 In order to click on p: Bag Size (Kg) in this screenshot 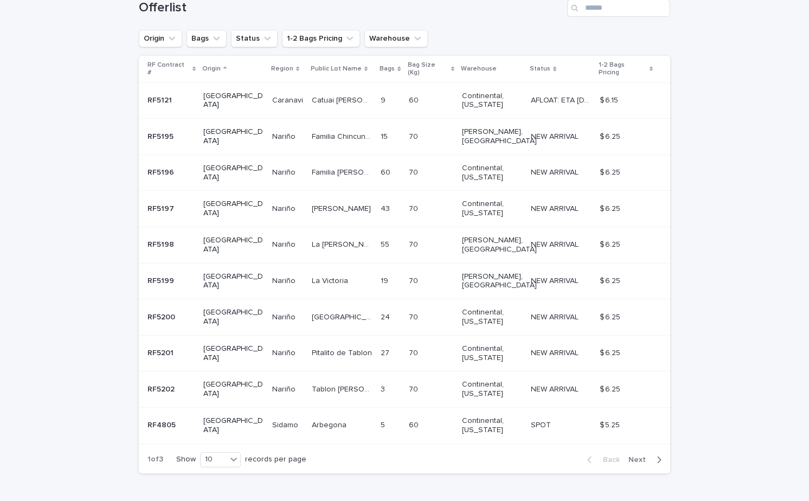, I will do `click(428, 69)`.